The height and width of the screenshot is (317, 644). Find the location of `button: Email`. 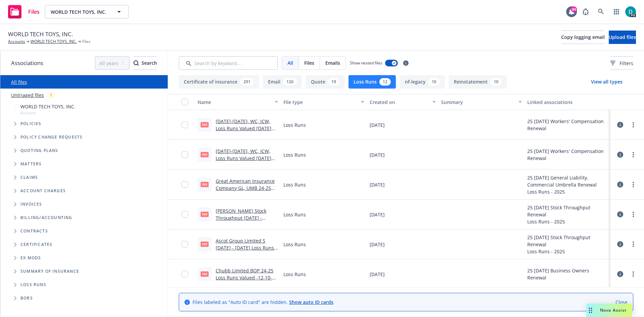

button: Email is located at coordinates (283, 82).